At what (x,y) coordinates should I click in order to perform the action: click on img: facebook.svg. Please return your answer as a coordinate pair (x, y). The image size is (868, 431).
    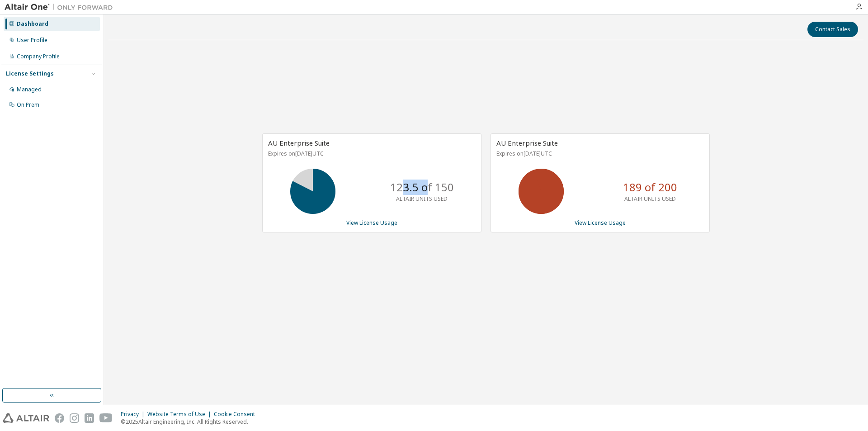
    Looking at the image, I should click on (59, 418).